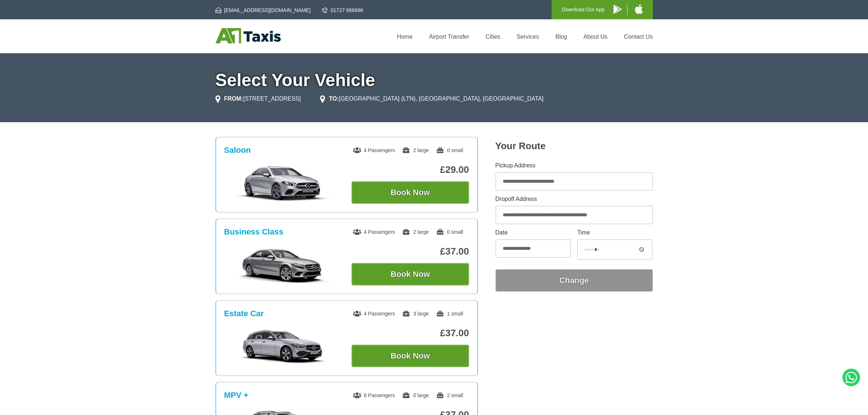 The height and width of the screenshot is (415, 868). Describe the element at coordinates (343, 10) in the screenshot. I see `a: 01727 866666` at that location.